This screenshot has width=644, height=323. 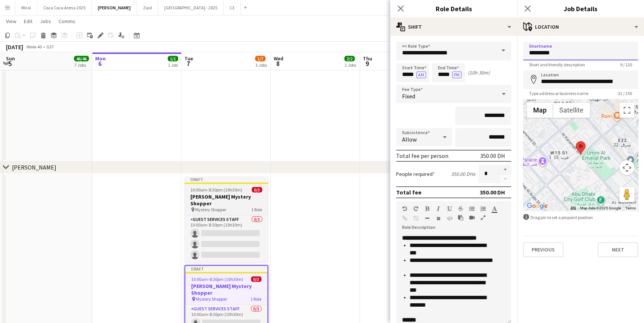 I want to click on button: Text Color, so click(x=494, y=209).